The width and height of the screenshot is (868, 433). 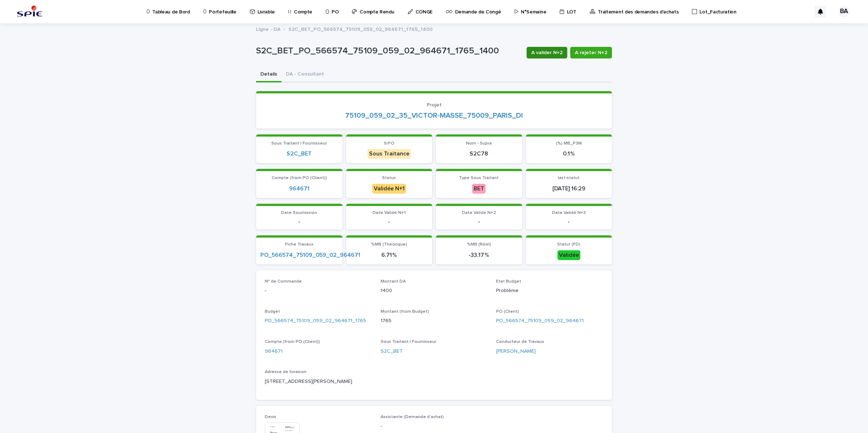 I want to click on a: 75109_059_02_35_VICTOR-MASSE_75009_PARIS_DI, so click(x=434, y=115).